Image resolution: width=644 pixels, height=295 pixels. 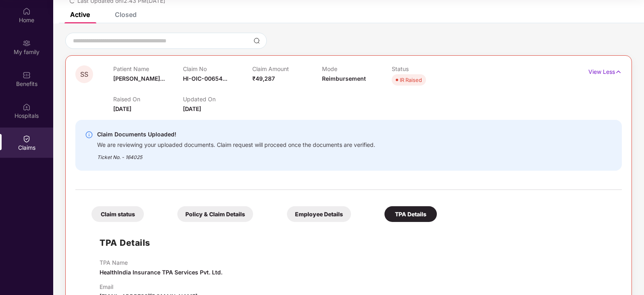 I want to click on div: We are reviewing your uploaded documents. Claim request will proceed once the documents are verif..., so click(x=236, y=143).